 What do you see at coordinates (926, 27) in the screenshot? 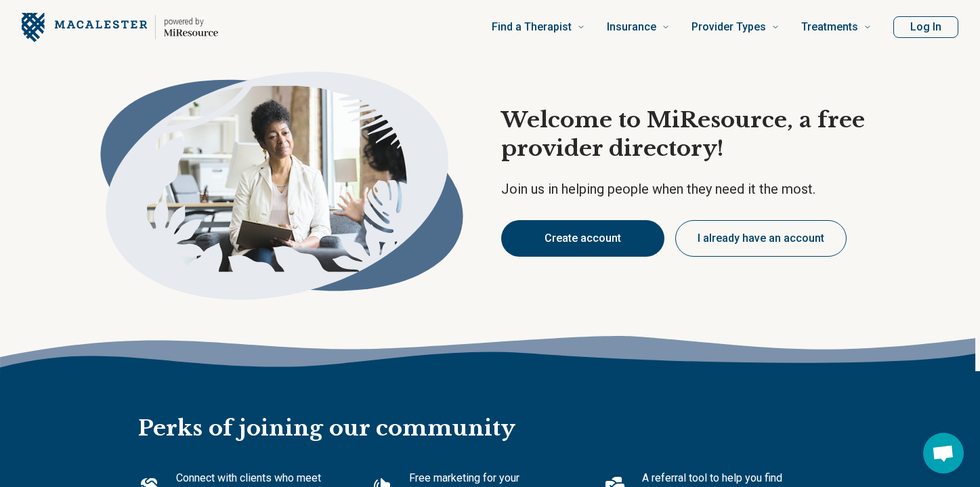
I see `button: Log In` at bounding box center [926, 27].